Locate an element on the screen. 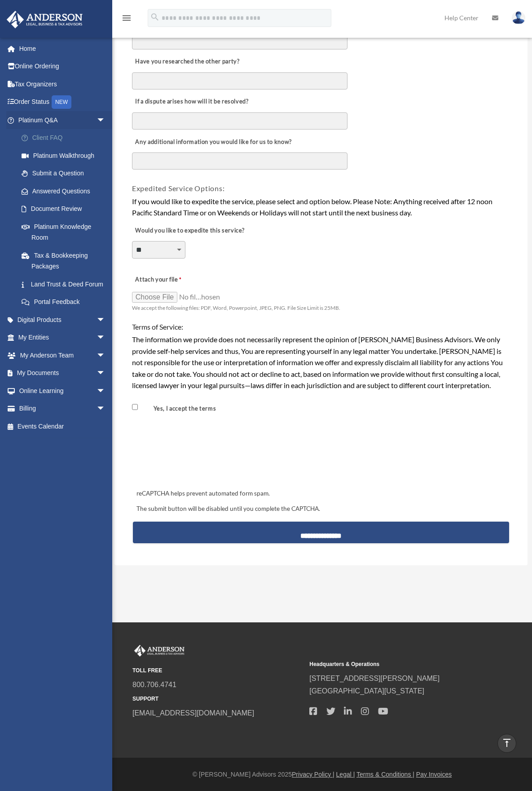  a: Tax & Bookkeeping Packages is located at coordinates (66, 261).